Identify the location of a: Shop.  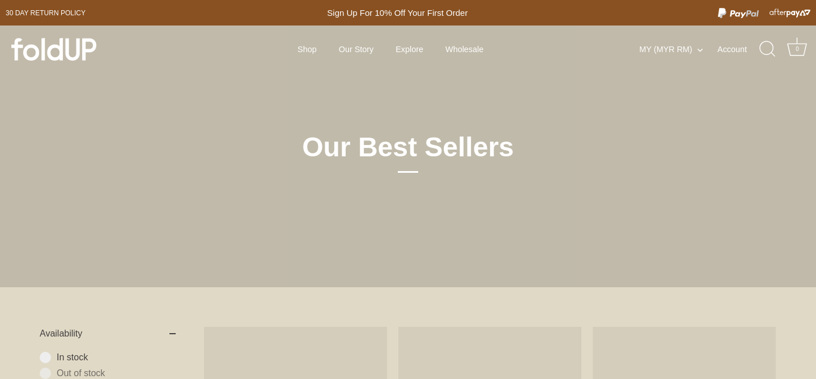
(307, 49).